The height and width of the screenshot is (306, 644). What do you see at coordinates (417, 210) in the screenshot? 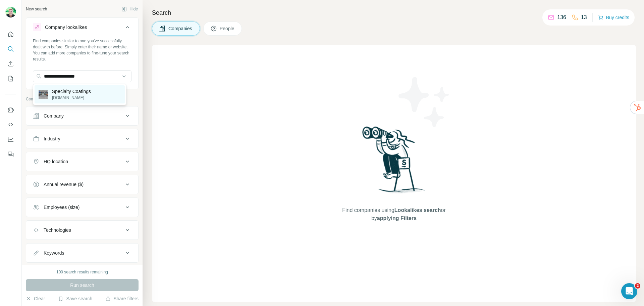
I see `span: Lookalikes search` at bounding box center [417, 210].